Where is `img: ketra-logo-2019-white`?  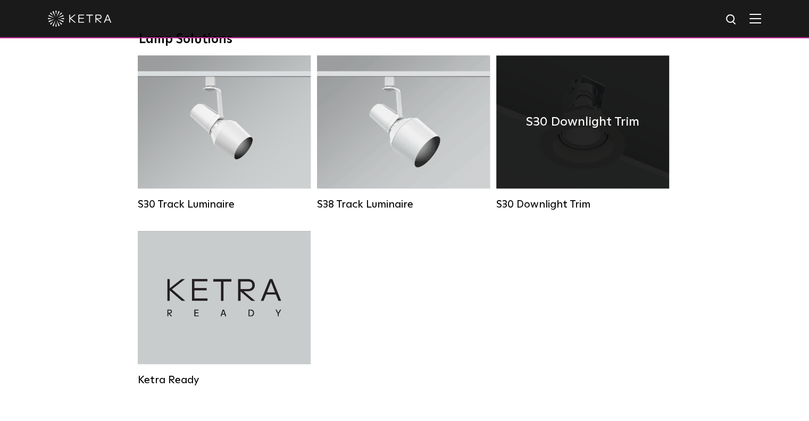
img: ketra-logo-2019-white is located at coordinates (80, 19).